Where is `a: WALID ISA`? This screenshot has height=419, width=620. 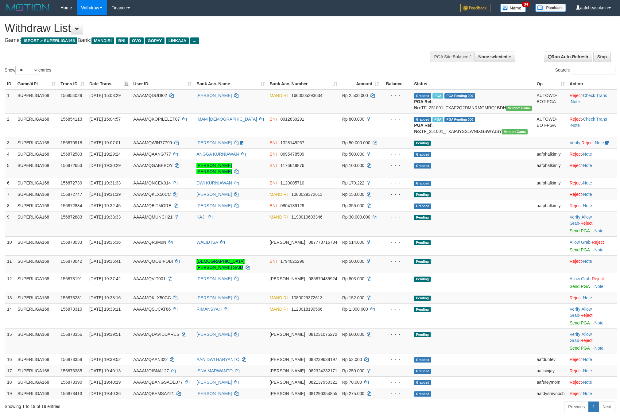
a: WALID ISA is located at coordinates (207, 242).